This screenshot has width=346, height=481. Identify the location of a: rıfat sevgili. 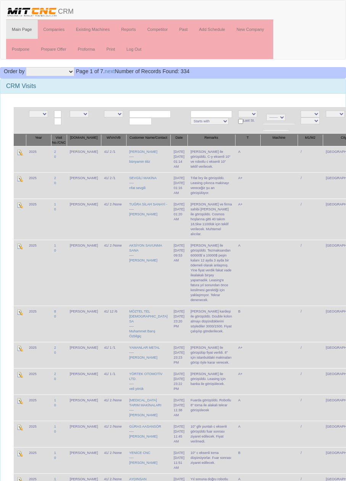
(137, 188).